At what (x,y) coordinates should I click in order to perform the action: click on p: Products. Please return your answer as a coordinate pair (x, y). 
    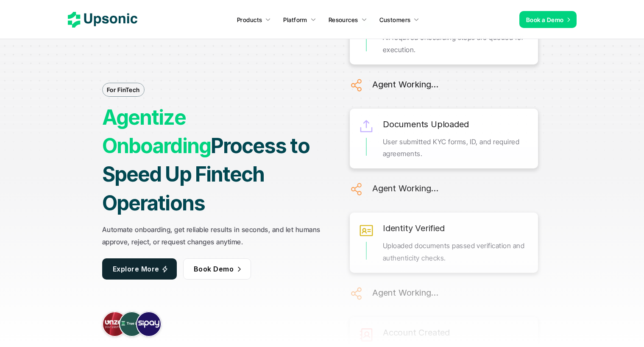
    Looking at the image, I should click on (249, 20).